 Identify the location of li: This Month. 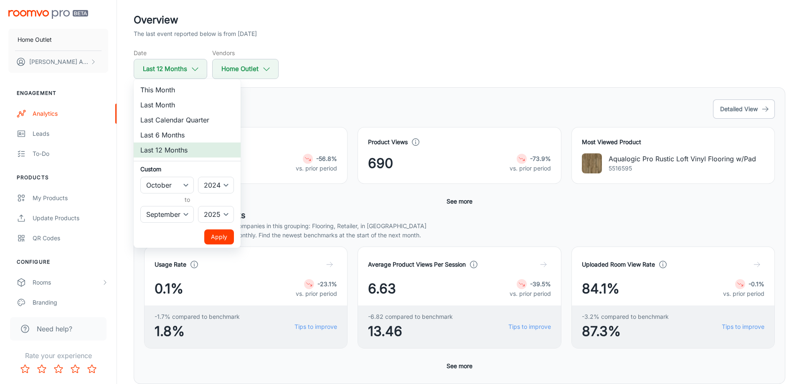
(187, 90).